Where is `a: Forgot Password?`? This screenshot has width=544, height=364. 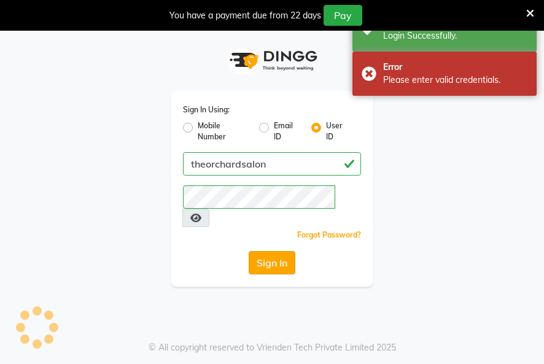
a: Forgot Password? is located at coordinates (329, 235).